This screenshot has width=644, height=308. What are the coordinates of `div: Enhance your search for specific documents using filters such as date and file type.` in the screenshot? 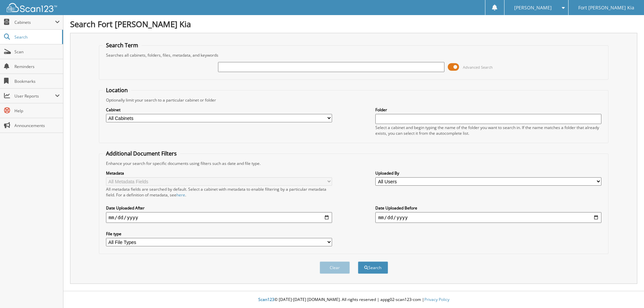 It's located at (354, 163).